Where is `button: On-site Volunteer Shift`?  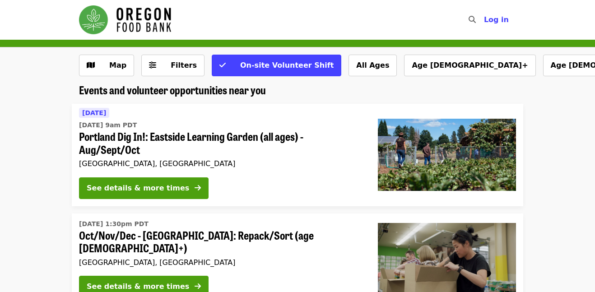
button: On-site Volunteer Shift is located at coordinates (276, 65).